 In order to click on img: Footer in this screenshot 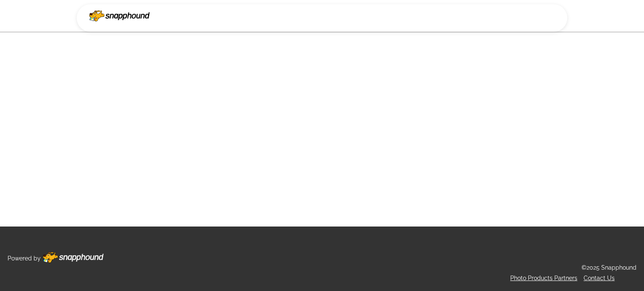, I will do `click(73, 258)`.